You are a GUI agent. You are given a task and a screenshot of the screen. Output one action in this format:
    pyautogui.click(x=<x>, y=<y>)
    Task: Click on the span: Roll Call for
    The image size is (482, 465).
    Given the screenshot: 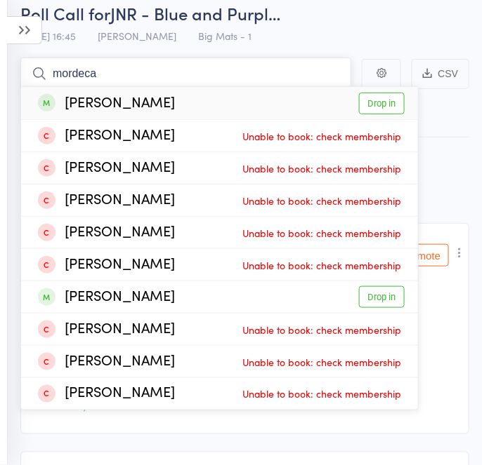 What is the action you would take?
    pyautogui.click(x=65, y=13)
    